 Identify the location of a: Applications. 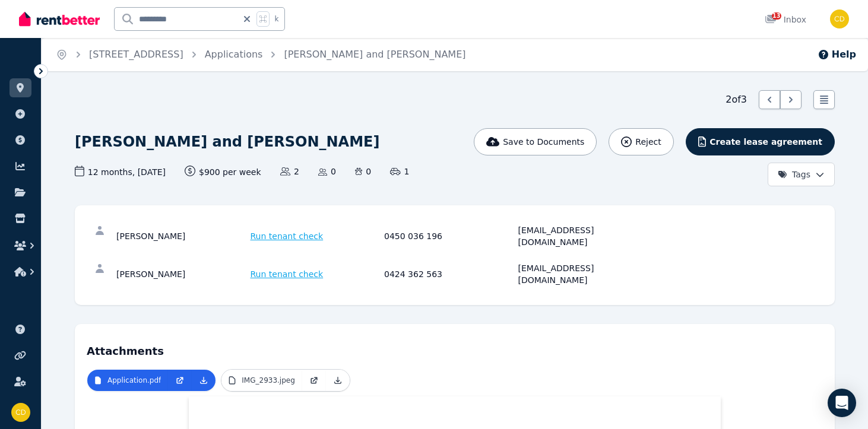
(234, 54).